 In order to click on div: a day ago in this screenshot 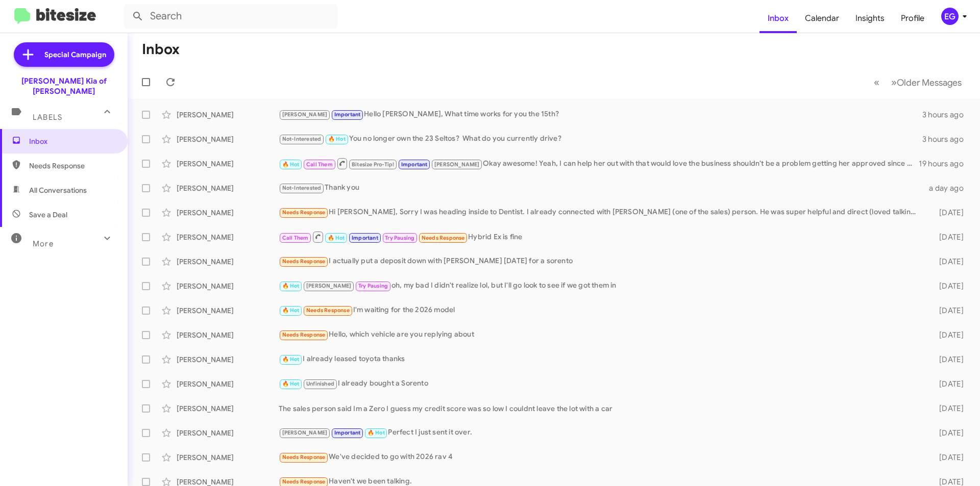, I will do `click(948, 188)`.